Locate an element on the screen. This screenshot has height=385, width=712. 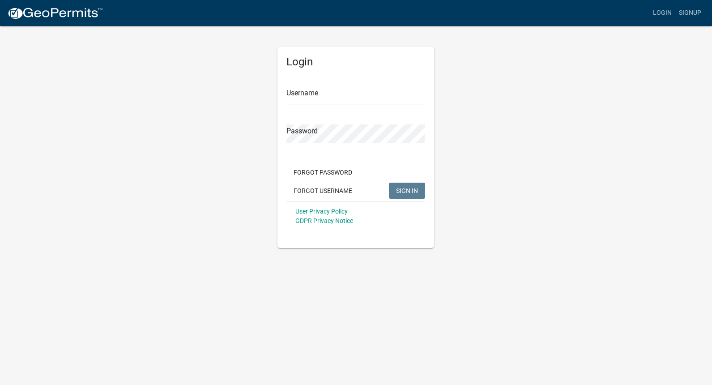
span: SIGN IN is located at coordinates (407, 190).